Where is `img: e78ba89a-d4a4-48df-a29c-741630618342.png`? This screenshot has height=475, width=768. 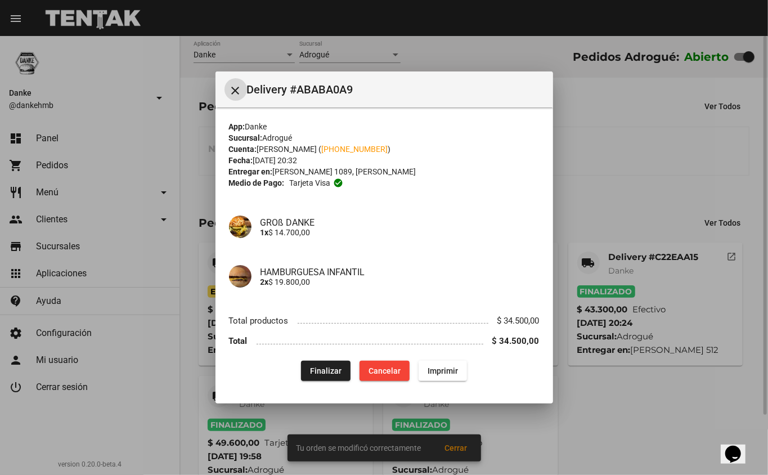
img: e78ba89a-d4a4-48df-a29c-741630618342.png is located at coordinates (240, 227).